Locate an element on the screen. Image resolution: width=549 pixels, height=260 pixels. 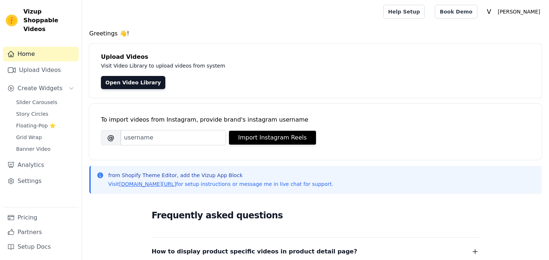
p: from Shopify Theme Editor, add the Vizup App Block is located at coordinates (220, 175).